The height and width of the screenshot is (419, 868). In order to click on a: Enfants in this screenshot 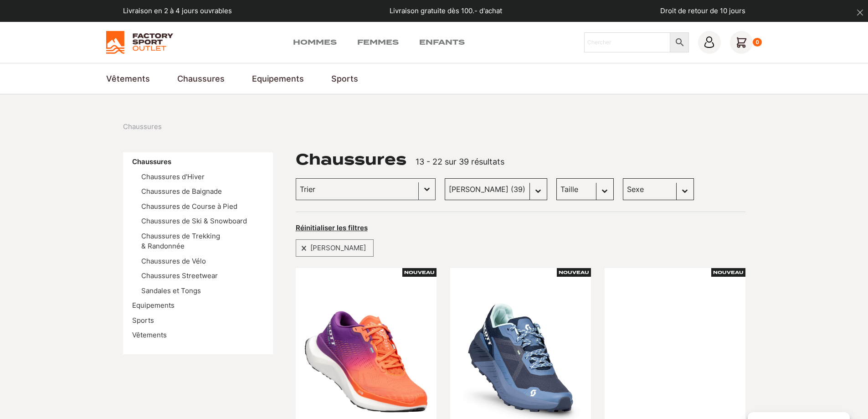, I will do `click(442, 42)`.